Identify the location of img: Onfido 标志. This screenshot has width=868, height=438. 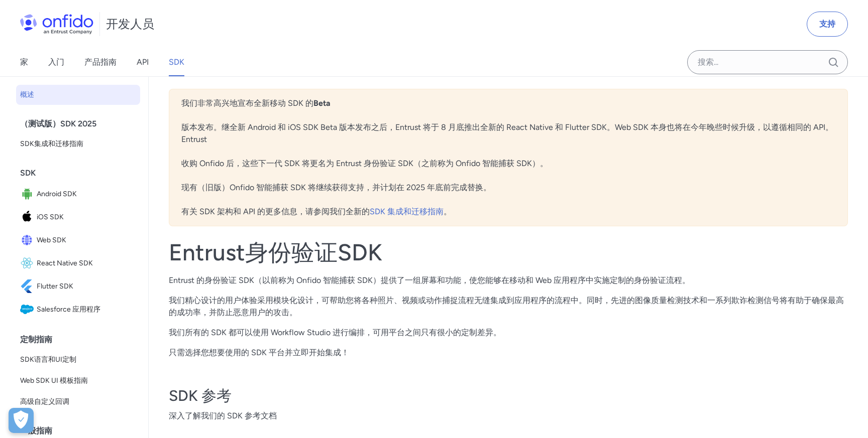
(57, 24).